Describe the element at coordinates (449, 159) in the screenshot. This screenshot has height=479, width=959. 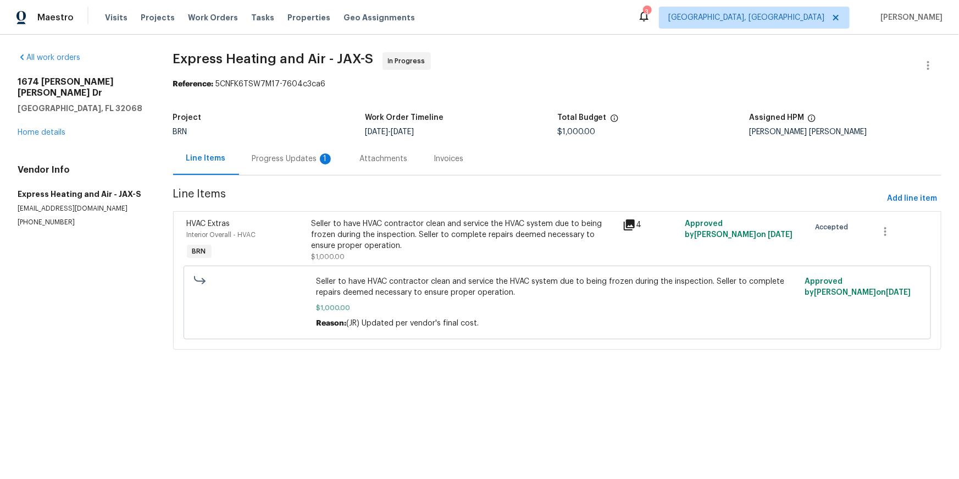
I see `div: Invoices` at that location.